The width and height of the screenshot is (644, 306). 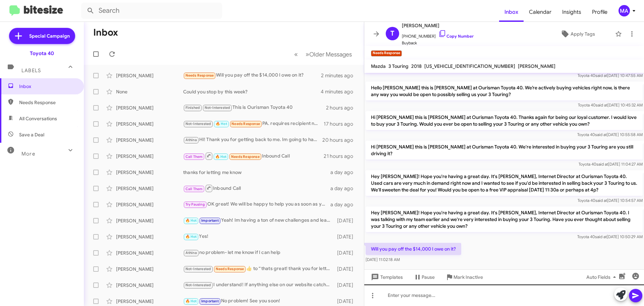 What do you see at coordinates (191, 140) in the screenshot?
I see `span: Athina` at bounding box center [191, 140].